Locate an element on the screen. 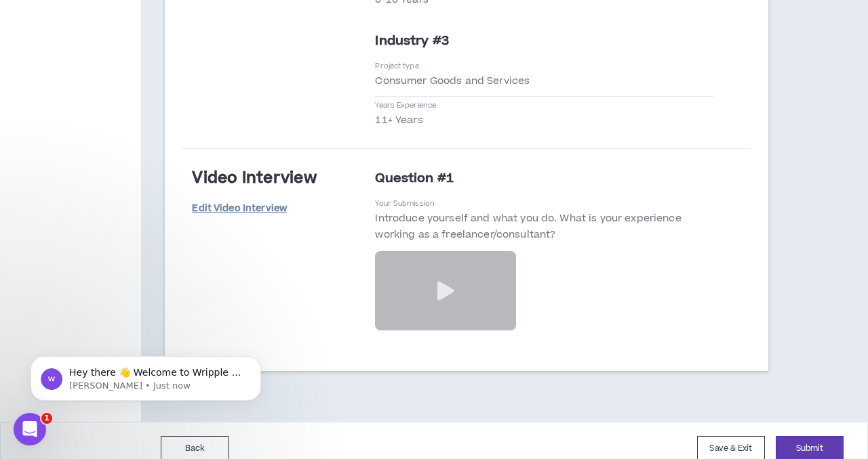 The image size is (868, 459). p: Question #1 is located at coordinates (544, 179).